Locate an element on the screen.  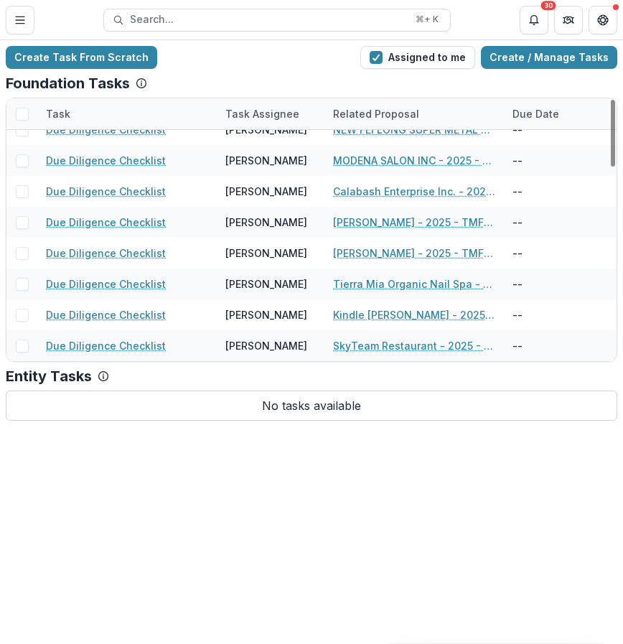
a: SkyTeam Restaurant - 2025 - TMF 2025 Stabilization Grant Program is located at coordinates (414, 345).